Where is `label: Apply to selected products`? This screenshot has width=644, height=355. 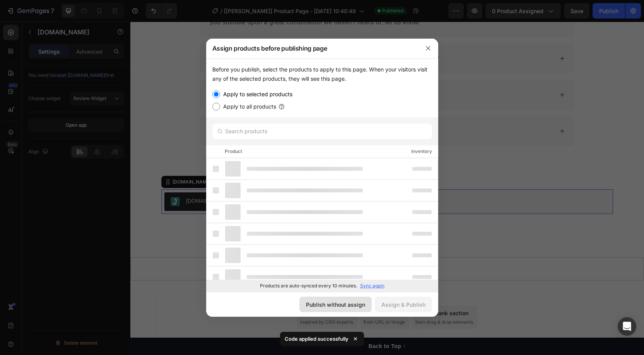 label: Apply to selected products is located at coordinates (256, 94).